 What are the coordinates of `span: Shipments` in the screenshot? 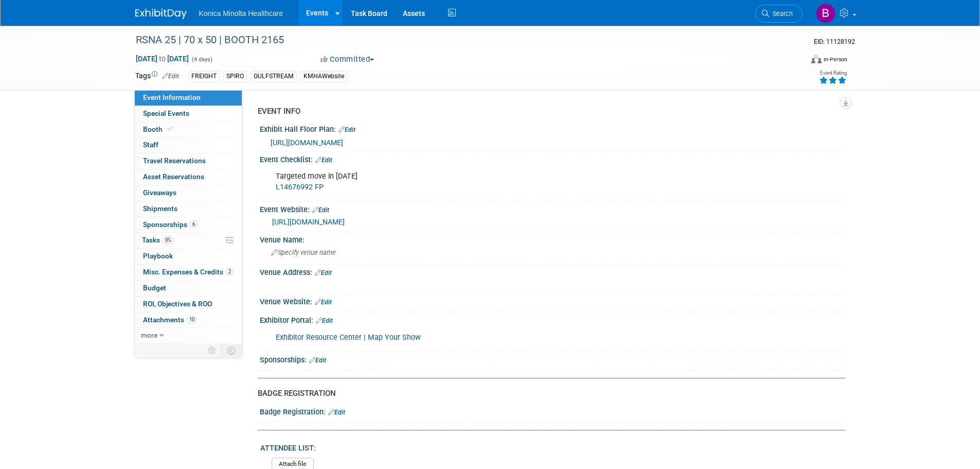 It's located at (160, 208).